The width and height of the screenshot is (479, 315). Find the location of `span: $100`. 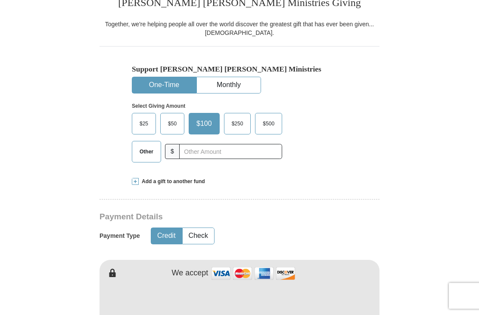

span: $100 is located at coordinates (204, 124).